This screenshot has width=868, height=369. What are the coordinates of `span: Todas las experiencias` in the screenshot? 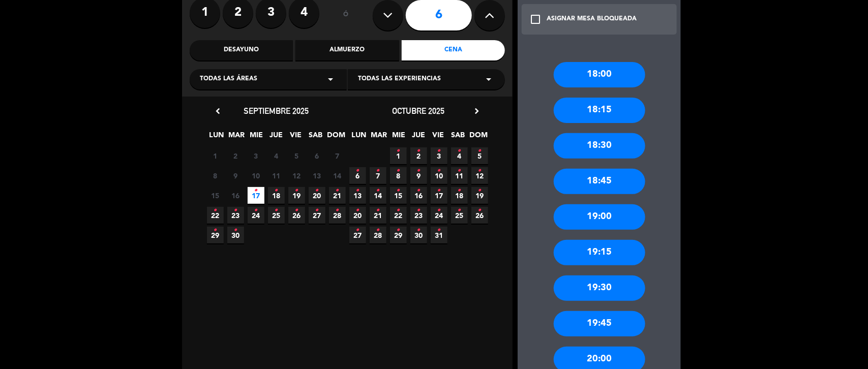 It's located at (399, 79).